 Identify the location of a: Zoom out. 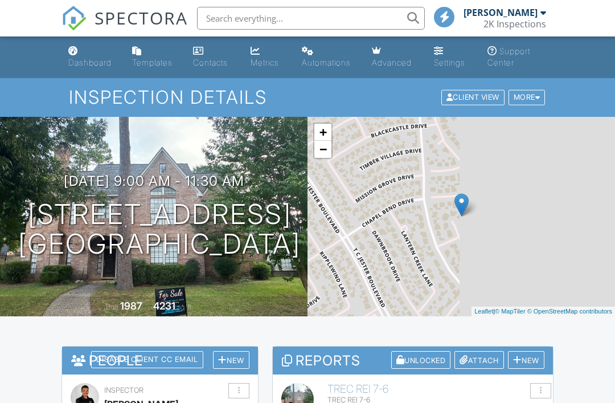
(323, 149).